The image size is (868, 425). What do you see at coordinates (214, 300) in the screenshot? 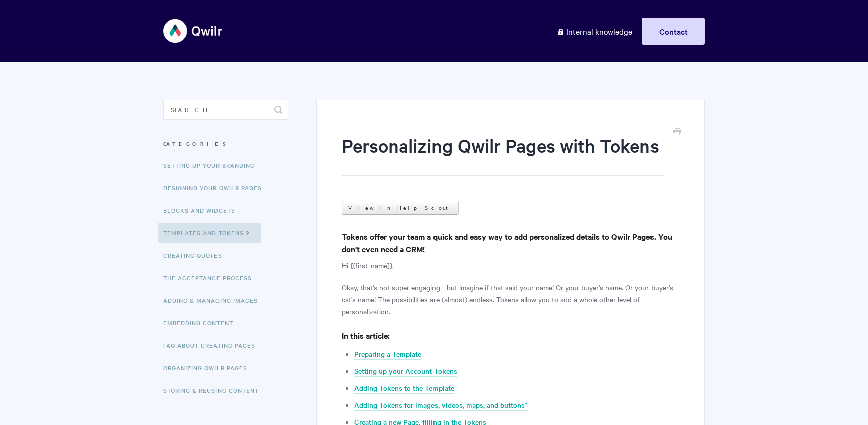
I see `a: Adding & Managing Images` at bounding box center [214, 300].